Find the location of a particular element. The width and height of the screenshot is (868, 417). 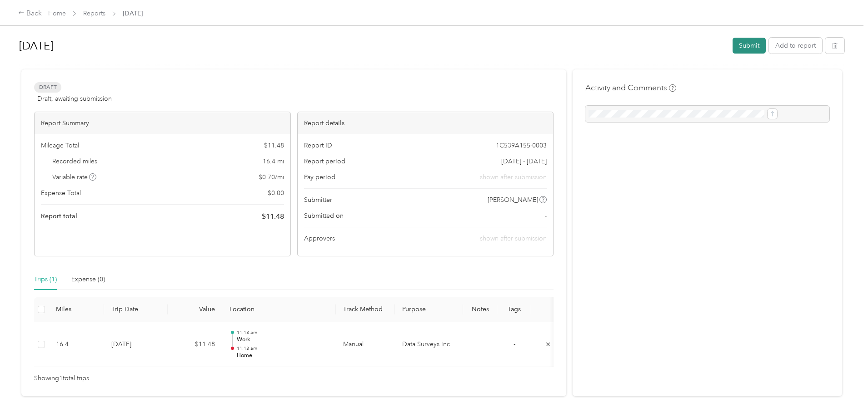

div: Report details is located at coordinates (425, 123).